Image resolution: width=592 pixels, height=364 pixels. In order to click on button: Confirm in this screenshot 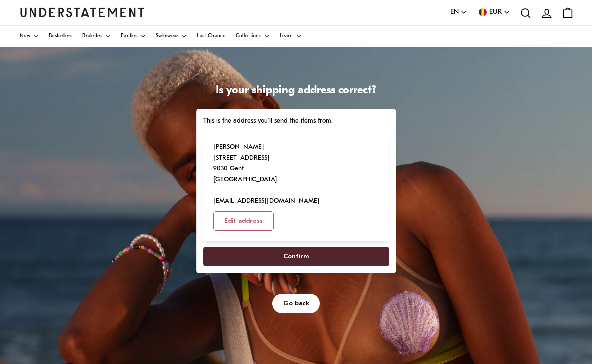, I will do `click(297, 256)`.